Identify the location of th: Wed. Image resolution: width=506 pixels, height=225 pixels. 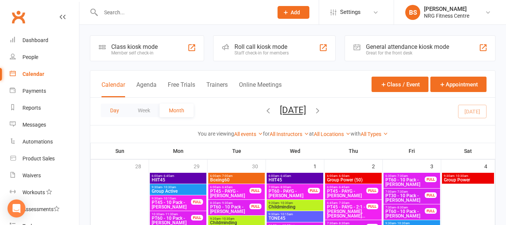
(295, 151).